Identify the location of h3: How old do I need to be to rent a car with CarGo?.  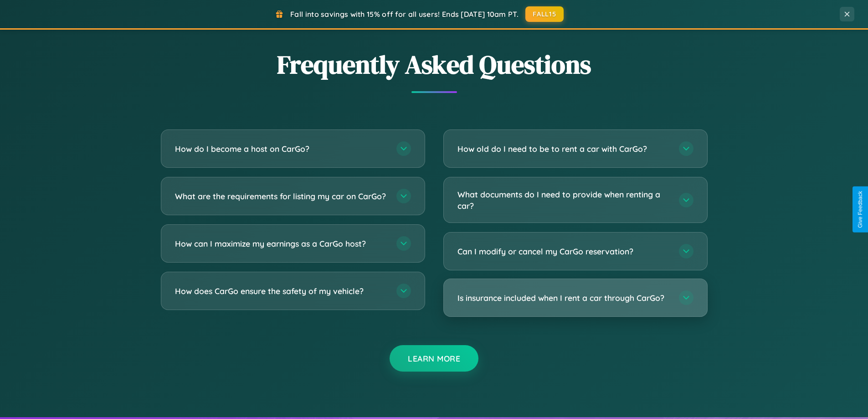
(564, 149).